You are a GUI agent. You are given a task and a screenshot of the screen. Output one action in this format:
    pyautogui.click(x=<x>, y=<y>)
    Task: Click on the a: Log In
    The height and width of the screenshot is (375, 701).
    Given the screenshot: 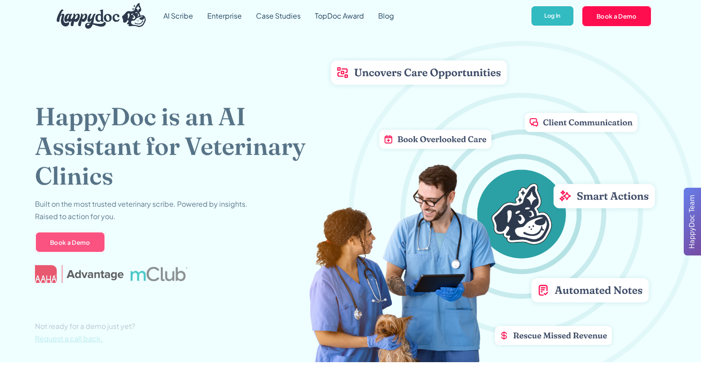 What is the action you would take?
    pyautogui.click(x=552, y=16)
    